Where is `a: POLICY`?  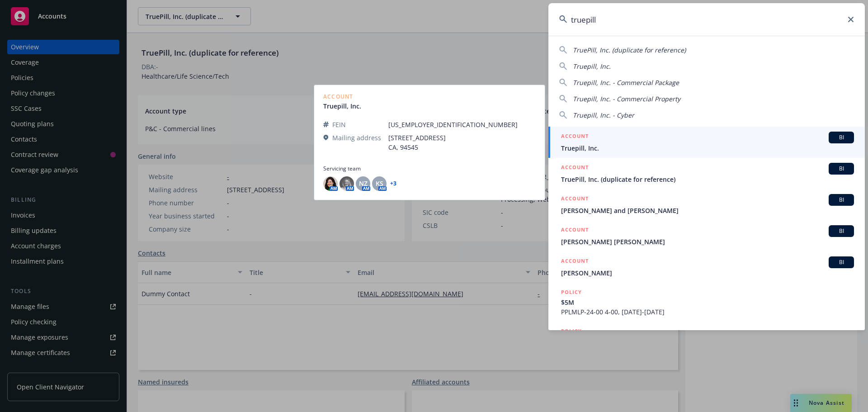
a: POLICY is located at coordinates (707, 341).